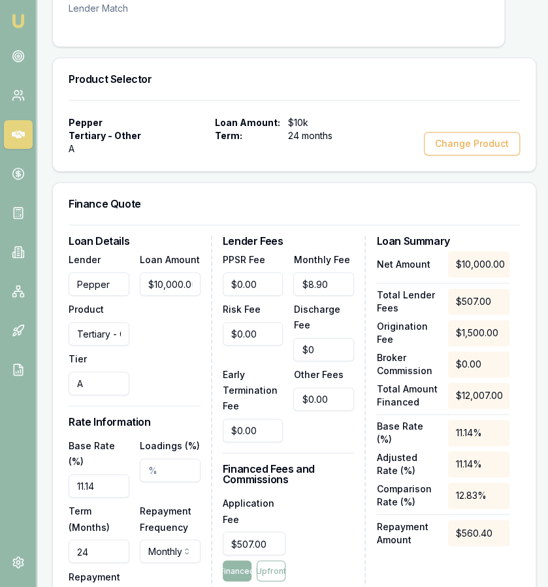 This screenshot has width=548, height=587. I want to click on div: $1,500.00, so click(479, 333).